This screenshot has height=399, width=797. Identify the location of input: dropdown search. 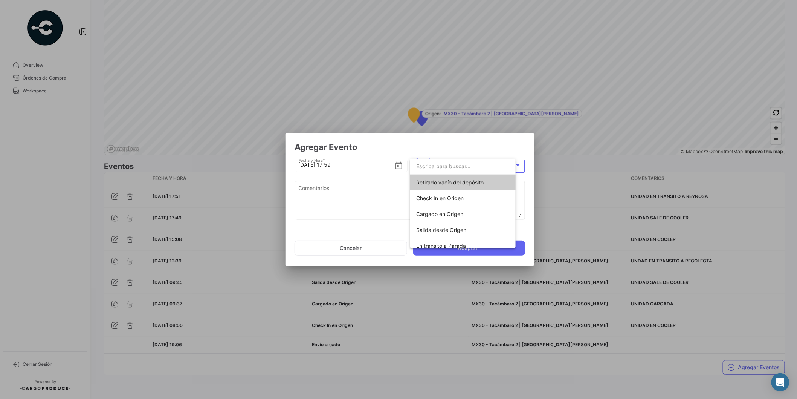
(463, 166).